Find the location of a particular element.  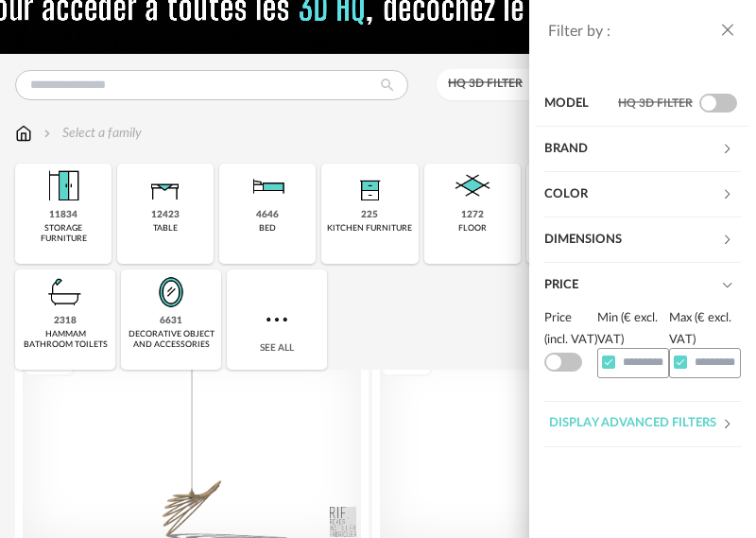

button: close drawer is located at coordinates (727, 31).